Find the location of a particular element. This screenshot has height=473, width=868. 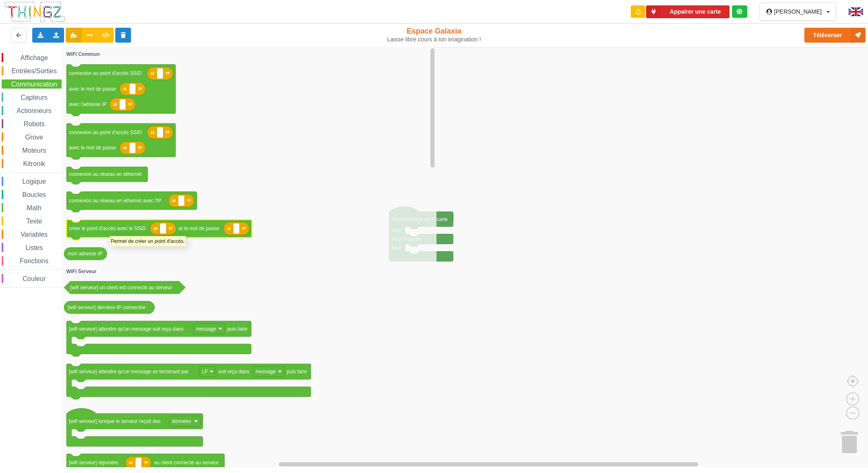

span: Couleur is located at coordinates (35, 279).